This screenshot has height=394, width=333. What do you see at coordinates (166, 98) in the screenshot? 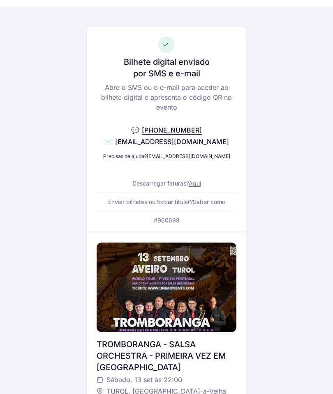
I see `p: Abre o SMS ou o e-mail para aceder ao bilhete digital e apresenta o código QR no evento` at bounding box center [166, 98].